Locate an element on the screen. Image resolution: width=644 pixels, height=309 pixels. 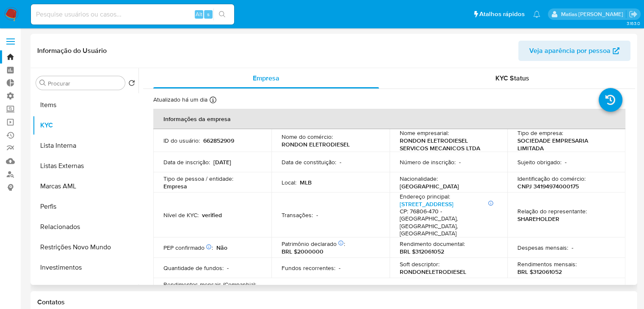
p: Não is located at coordinates (222, 247).